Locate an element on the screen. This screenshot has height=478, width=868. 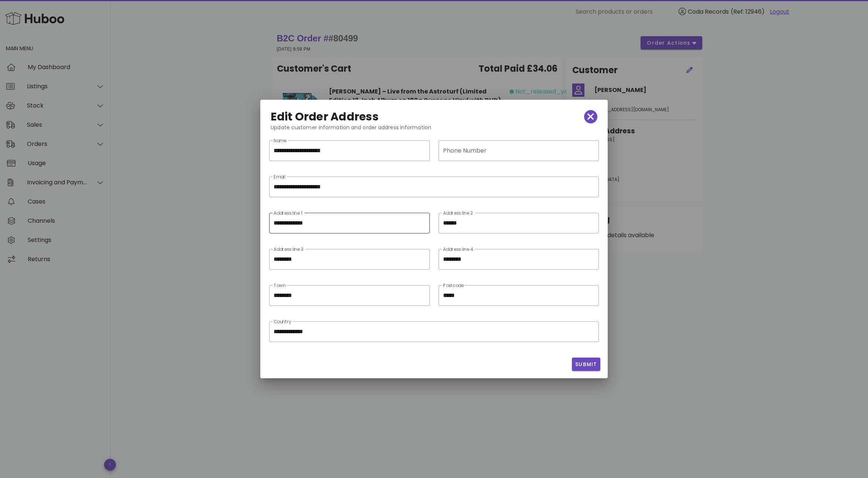
div: Update customer information and order address information is located at coordinates (434, 131).